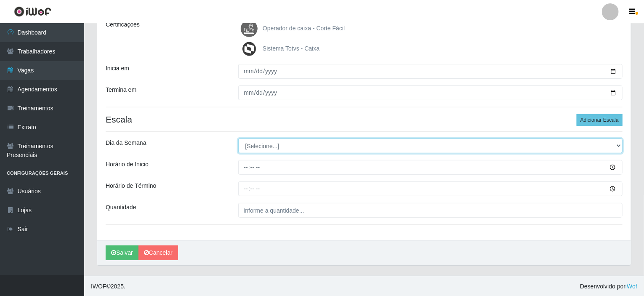 This screenshot has height=296, width=644. What do you see at coordinates (123, 24) in the screenshot?
I see `label: Certificações` at bounding box center [123, 24].